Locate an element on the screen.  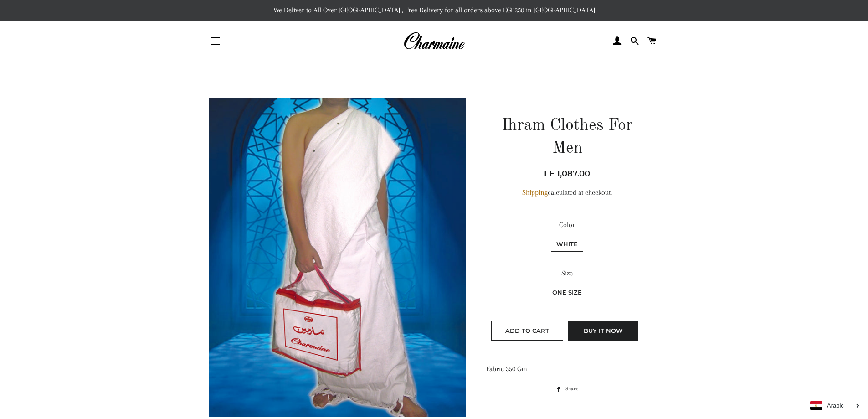
img: Charmaine Egypt is located at coordinates (434, 41).